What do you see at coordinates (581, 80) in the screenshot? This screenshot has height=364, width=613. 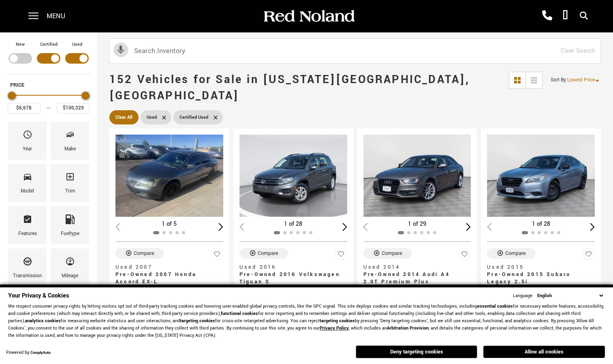 I see `span: Lowest Price` at bounding box center [581, 80].